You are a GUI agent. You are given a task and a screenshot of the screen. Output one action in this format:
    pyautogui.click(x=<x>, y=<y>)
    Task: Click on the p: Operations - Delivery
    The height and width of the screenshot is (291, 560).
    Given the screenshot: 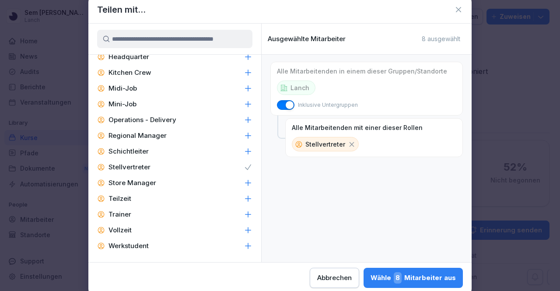 What is the action you would take?
    pyautogui.click(x=142, y=120)
    